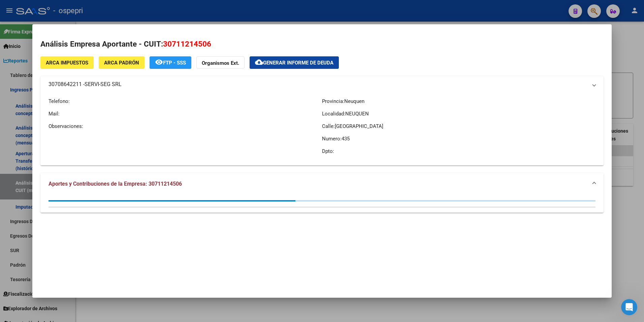 This screenshot has width=644, height=322. Describe the element at coordinates (322, 45) in the screenshot. I see `h2: Análisis Empresa Aportante - CUIT:` at that location.